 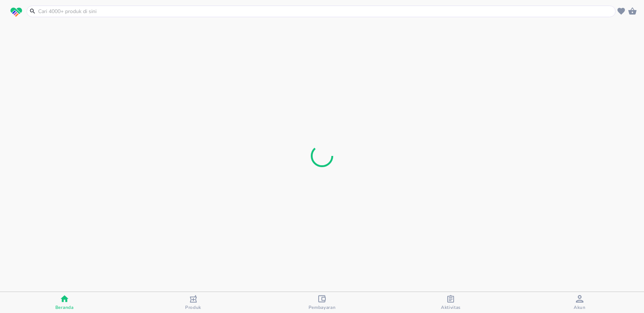 What do you see at coordinates (64, 308) in the screenshot?
I see `span: Beranda` at bounding box center [64, 308].